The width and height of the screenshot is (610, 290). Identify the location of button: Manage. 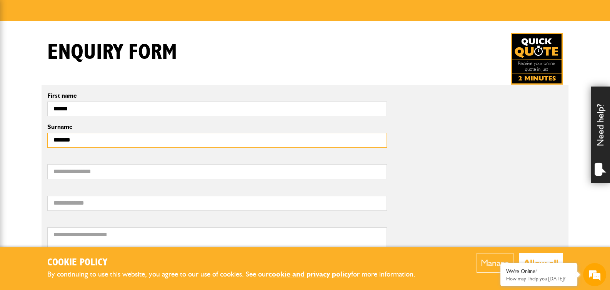
(495, 263).